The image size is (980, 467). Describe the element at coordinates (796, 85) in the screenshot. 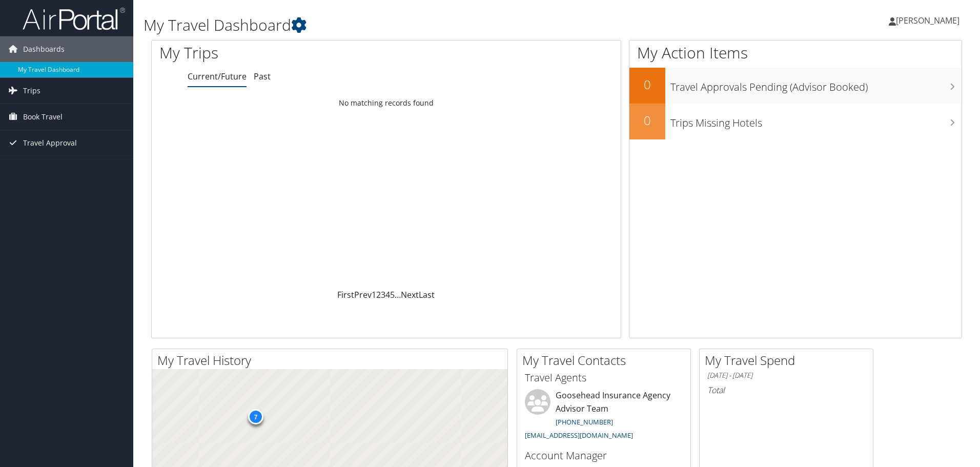

I see `a: 0Travel Approvals Pending (Advisor Booked)` at that location.